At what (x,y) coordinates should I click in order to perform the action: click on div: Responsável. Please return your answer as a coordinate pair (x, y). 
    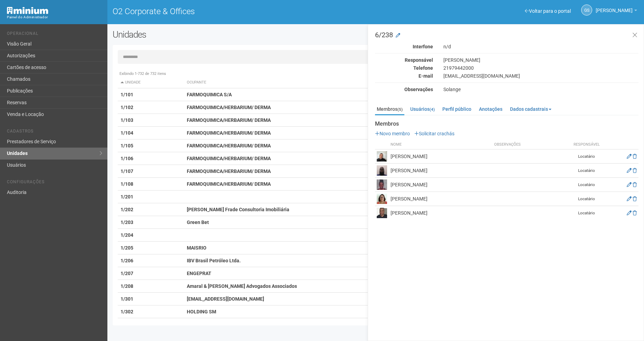
    Looking at the image, I should click on (404, 60).